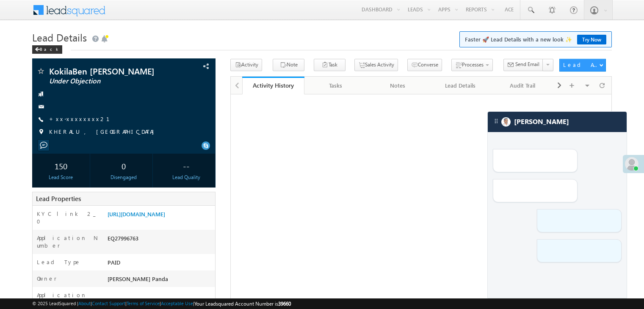  I want to click on div: Activity History, so click(273, 85).